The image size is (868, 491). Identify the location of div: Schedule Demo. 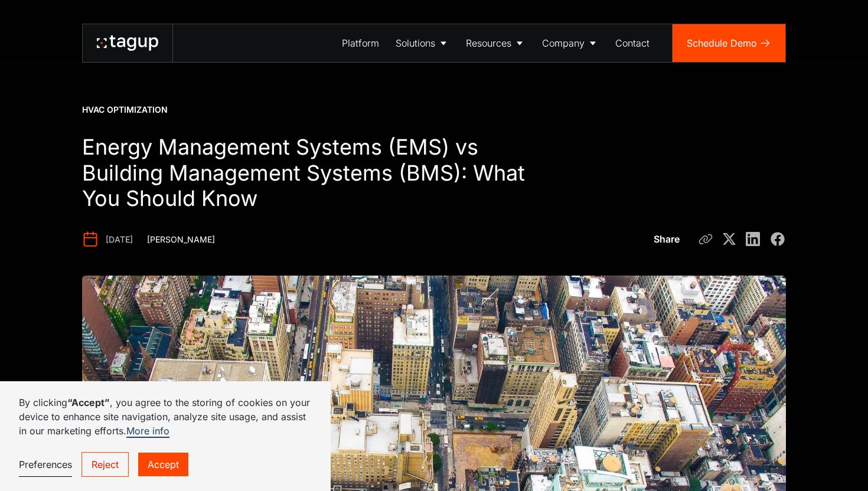
(721, 43).